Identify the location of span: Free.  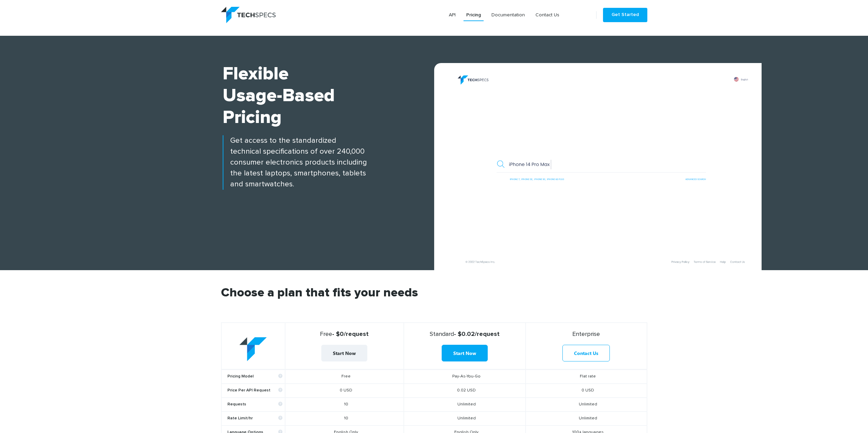
(326, 334).